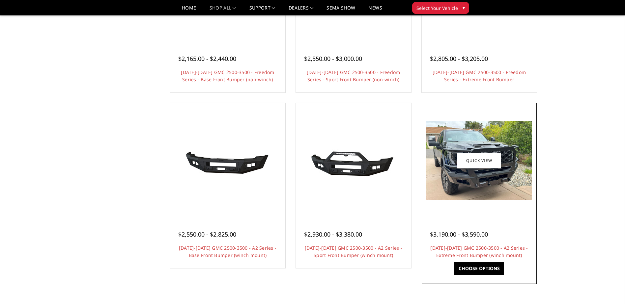 This screenshot has width=625, height=304. I want to click on a: Quick view, so click(479, 161).